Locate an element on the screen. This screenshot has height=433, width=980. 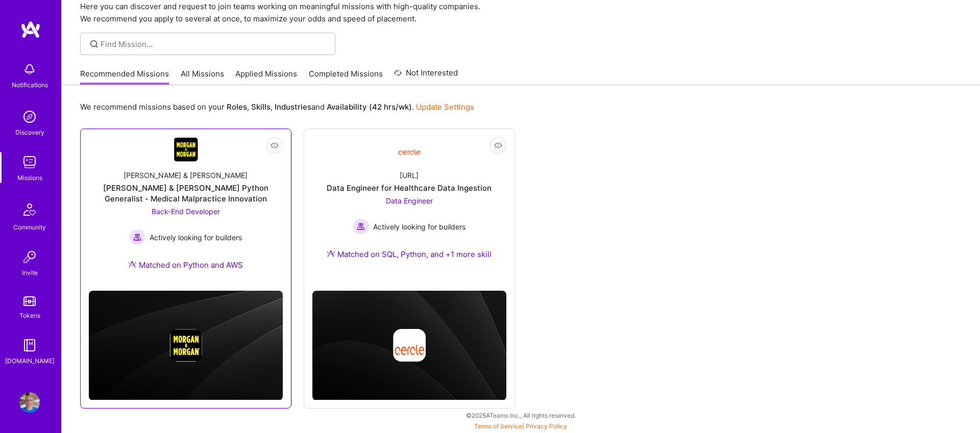
div: © 2025 ATeams Inc., All rights reserved. is located at coordinates (521, 415).